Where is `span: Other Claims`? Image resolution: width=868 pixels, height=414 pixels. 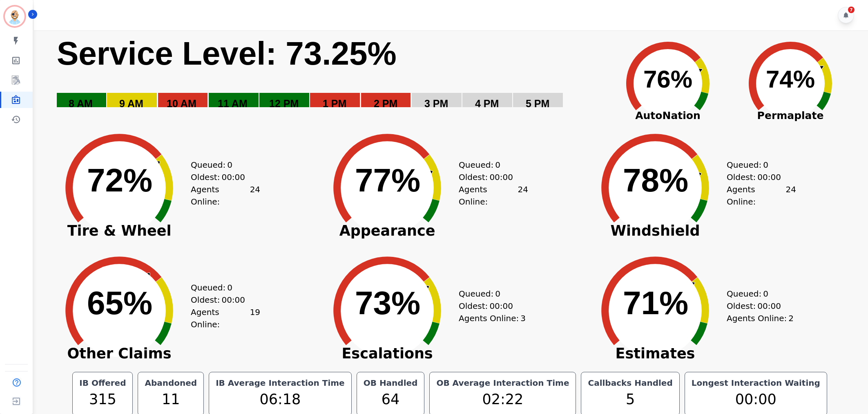
span: Other Claims is located at coordinates (119, 354).